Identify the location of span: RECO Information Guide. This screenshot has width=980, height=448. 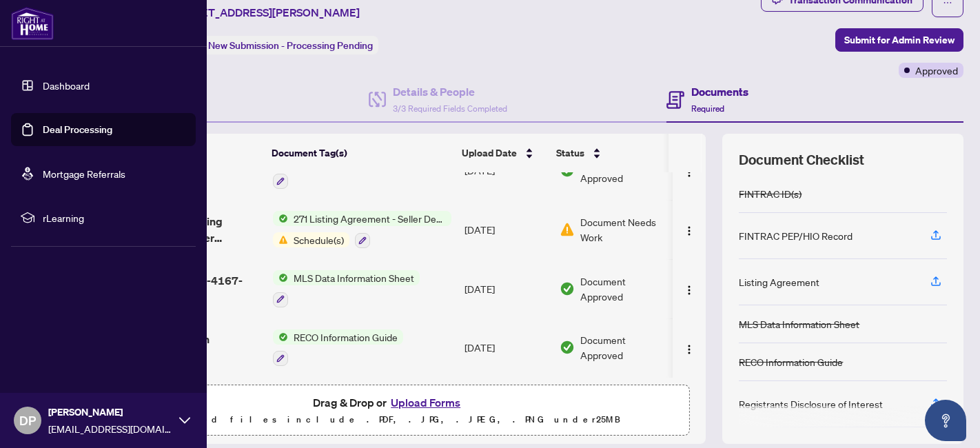
(345, 337).